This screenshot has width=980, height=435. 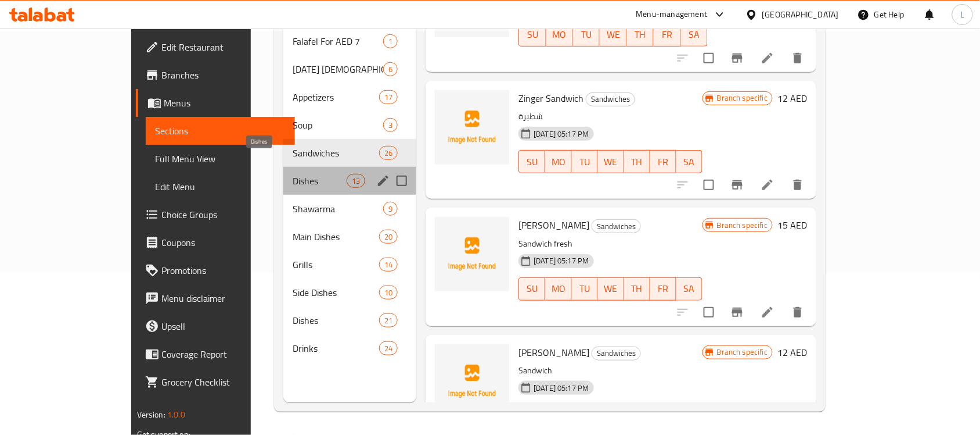 What do you see at coordinates (224, 75) in the screenshot?
I see `span: Branches` at bounding box center [224, 75].